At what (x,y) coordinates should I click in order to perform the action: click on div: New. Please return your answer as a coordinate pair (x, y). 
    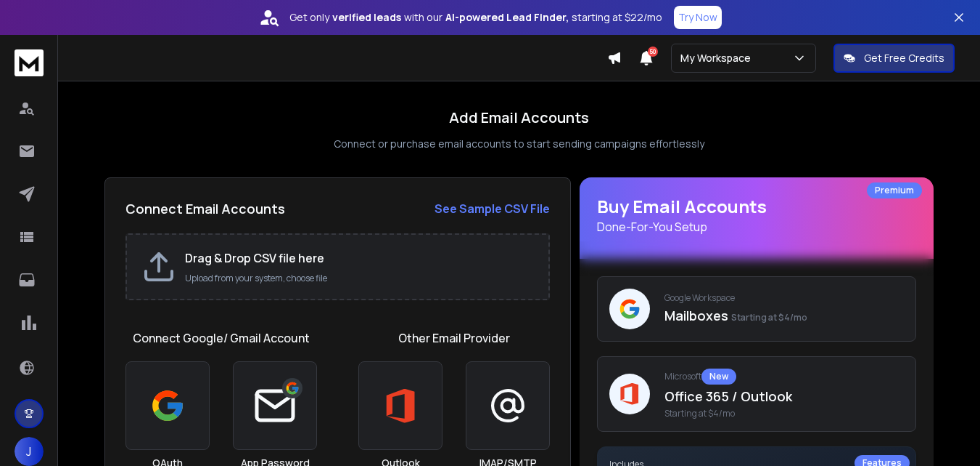
    Looking at the image, I should click on (719, 377).